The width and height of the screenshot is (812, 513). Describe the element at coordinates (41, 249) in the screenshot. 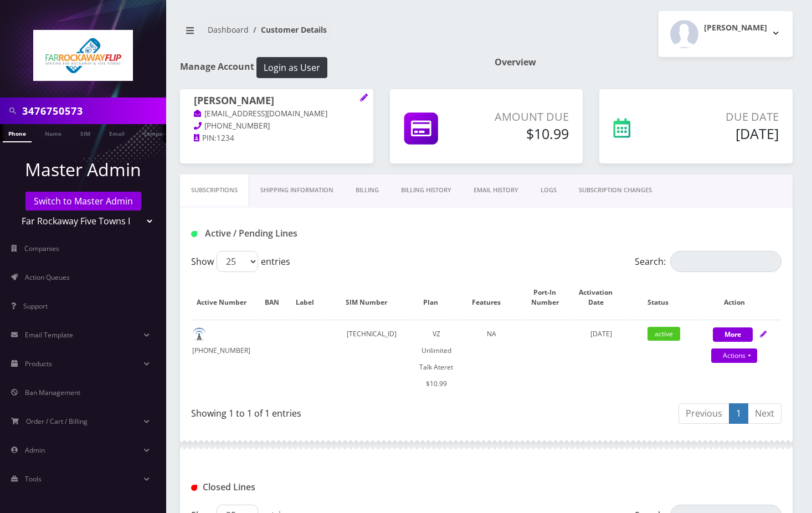

I see `span: Companies` at that location.